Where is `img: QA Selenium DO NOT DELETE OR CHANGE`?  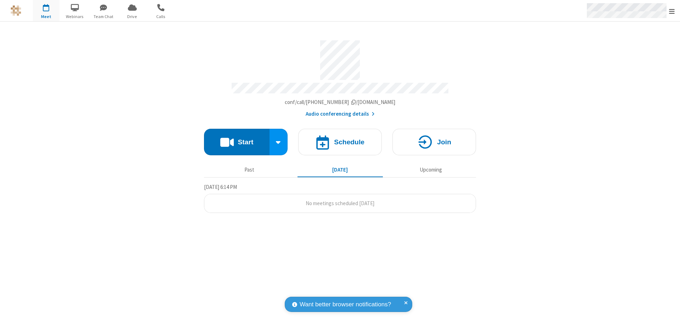 img: QA Selenium DO NOT DELETE OR CHANGE is located at coordinates (16, 11).